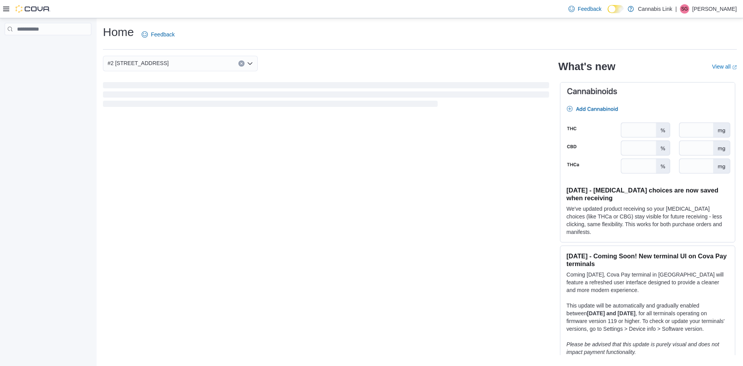  Describe the element at coordinates (684, 9) in the screenshot. I see `div: Smriti Garg` at that location.